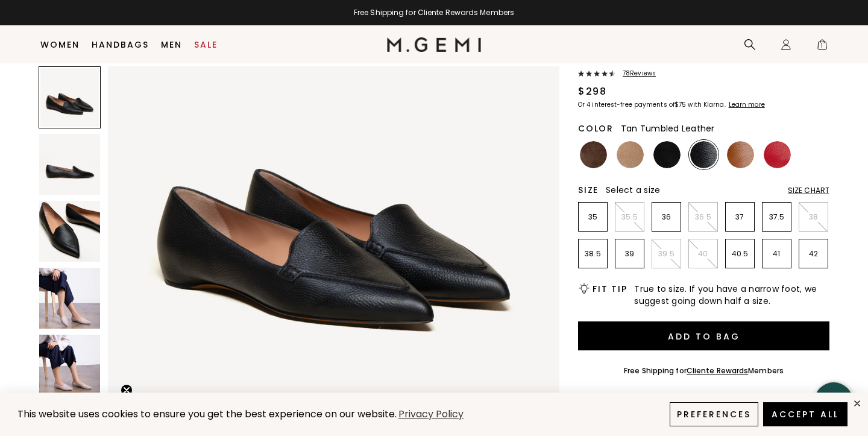 The height and width of the screenshot is (436, 868). Describe the element at coordinates (703, 336) in the screenshot. I see `button: Add to Bag` at that location.